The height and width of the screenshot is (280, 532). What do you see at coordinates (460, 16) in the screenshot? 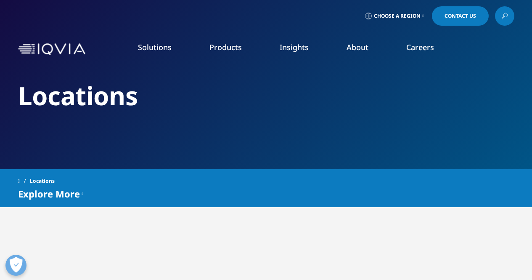
I see `a: Contact Us` at bounding box center [460, 16].